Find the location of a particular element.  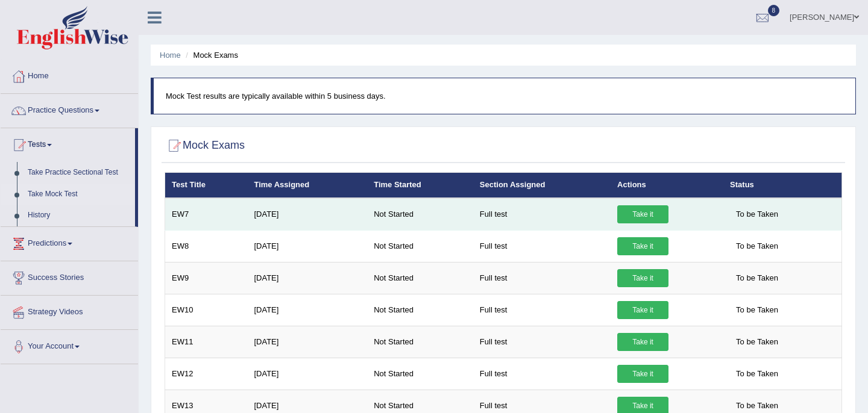

th: Status is located at coordinates (783, 185).